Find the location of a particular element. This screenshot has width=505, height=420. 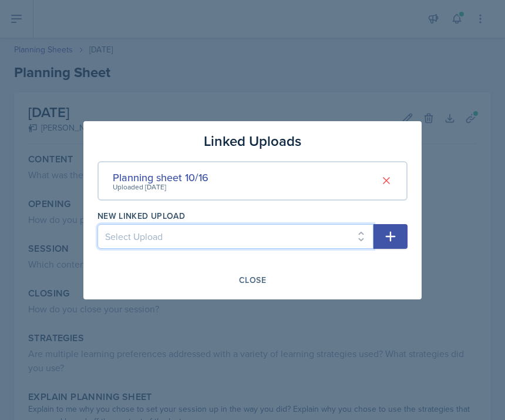

button: Close is located at coordinates (252, 279).